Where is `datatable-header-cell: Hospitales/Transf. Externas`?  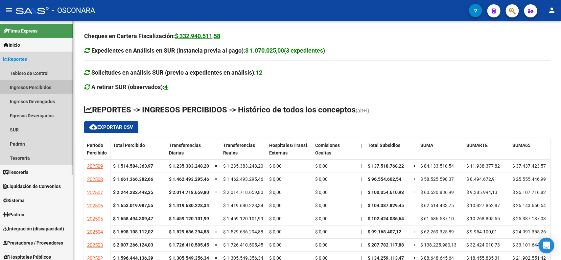
datatable-header-cell: Hospitales/Transf. Externas is located at coordinates (289, 152).